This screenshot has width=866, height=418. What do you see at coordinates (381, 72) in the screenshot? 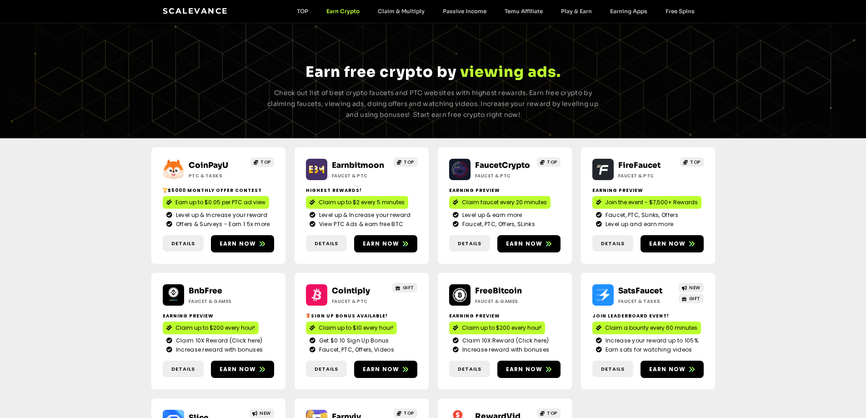
I see `span: Earn free crypto by` at bounding box center [381, 72].